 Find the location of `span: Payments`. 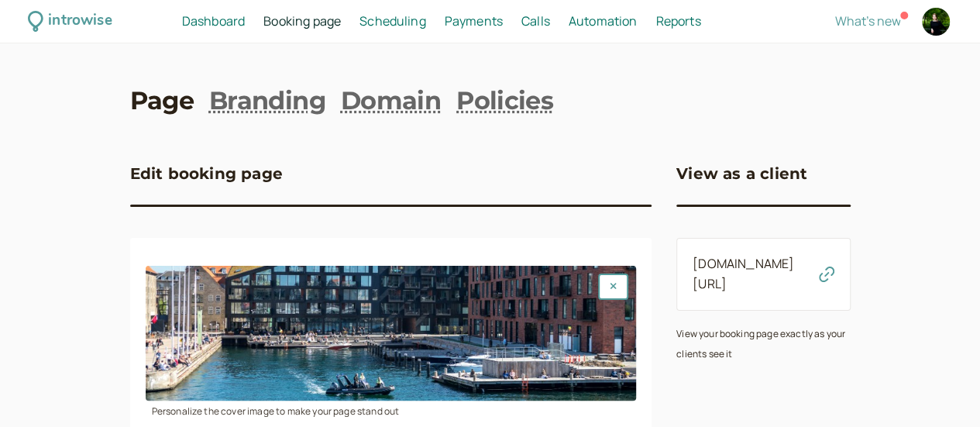

span: Payments is located at coordinates (474, 21).